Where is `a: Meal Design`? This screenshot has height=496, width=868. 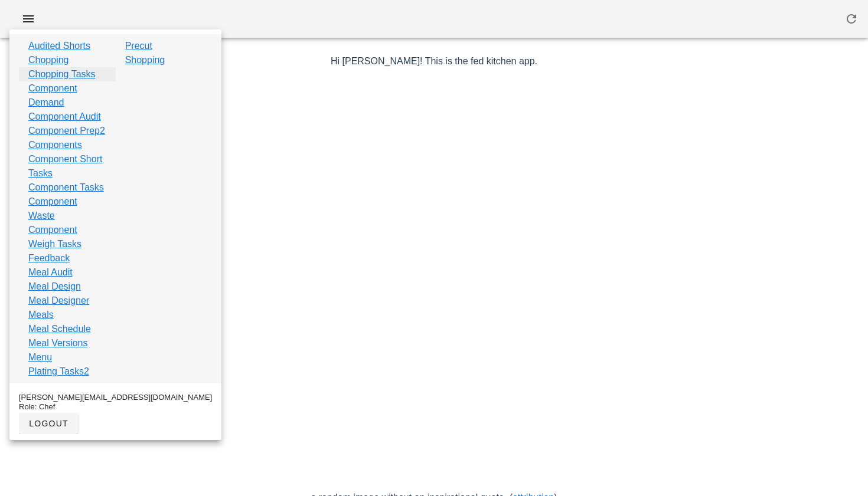 a: Meal Design is located at coordinates (55, 287).